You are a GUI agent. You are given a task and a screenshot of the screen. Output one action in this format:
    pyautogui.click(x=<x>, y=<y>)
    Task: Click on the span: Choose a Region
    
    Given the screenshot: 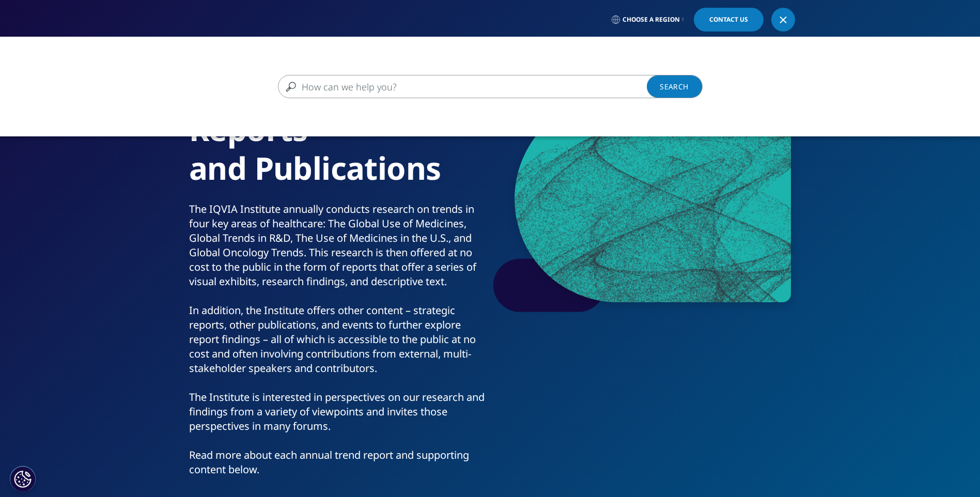 What is the action you would take?
    pyautogui.click(x=651, y=20)
    